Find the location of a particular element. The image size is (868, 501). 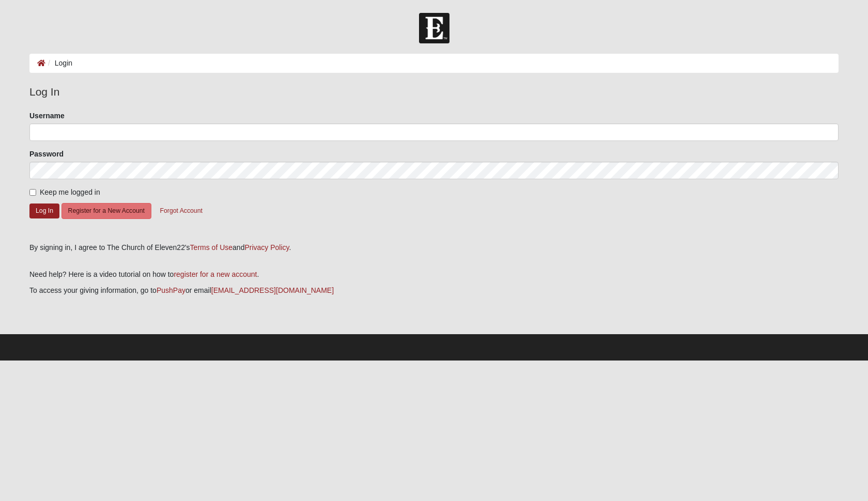

a: register for a new account is located at coordinates (215, 274).